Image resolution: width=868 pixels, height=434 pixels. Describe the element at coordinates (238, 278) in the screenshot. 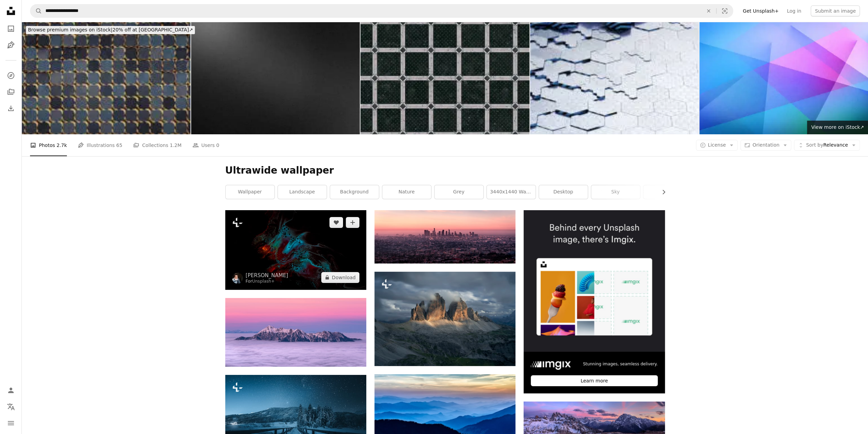

I see `img: Go to Susan Wilkinson's profile` at that location.